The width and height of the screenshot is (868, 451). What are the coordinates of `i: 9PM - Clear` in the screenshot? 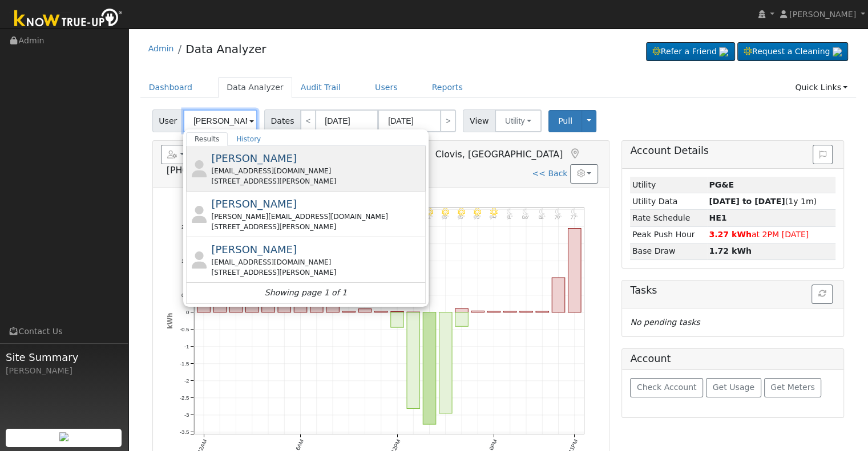 It's located at (542, 212).